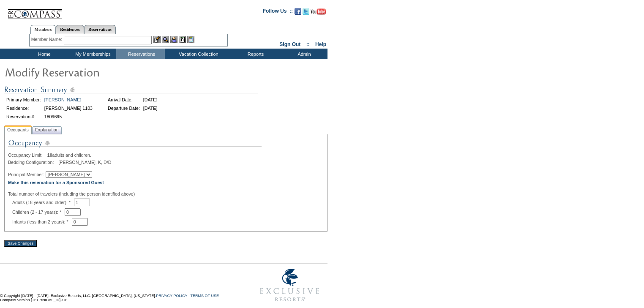 The height and width of the screenshot is (308, 644). What do you see at coordinates (306, 14) in the screenshot?
I see `a: Follow us on Twitter` at bounding box center [306, 14].